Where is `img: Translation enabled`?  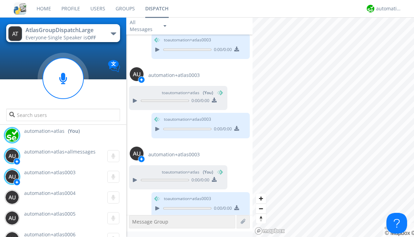 img: Translation enabled is located at coordinates (114, 66).